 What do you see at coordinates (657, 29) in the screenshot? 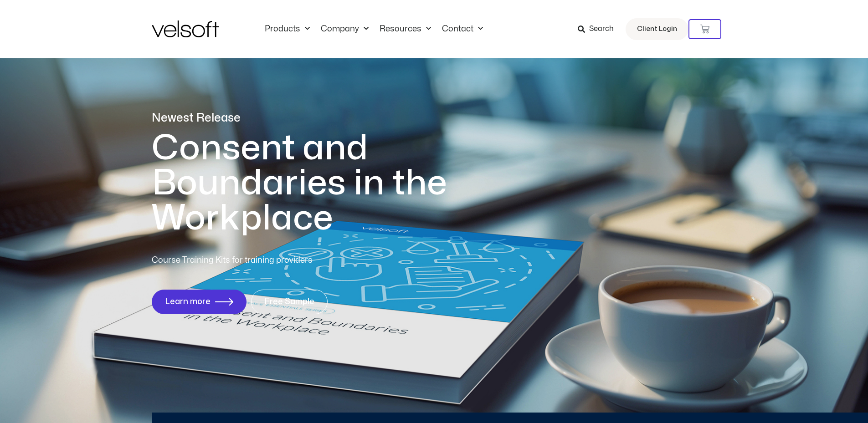
I see `span: Client Login` at bounding box center [657, 29].